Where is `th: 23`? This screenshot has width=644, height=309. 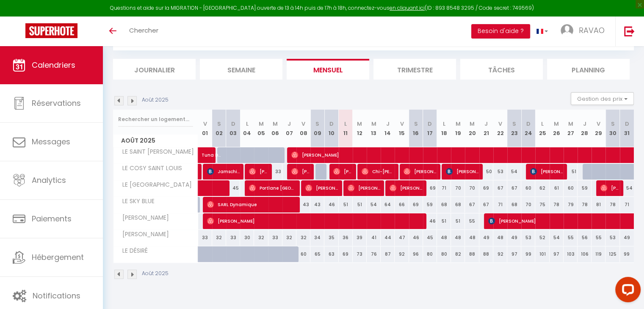 th: 23 is located at coordinates (514, 128).